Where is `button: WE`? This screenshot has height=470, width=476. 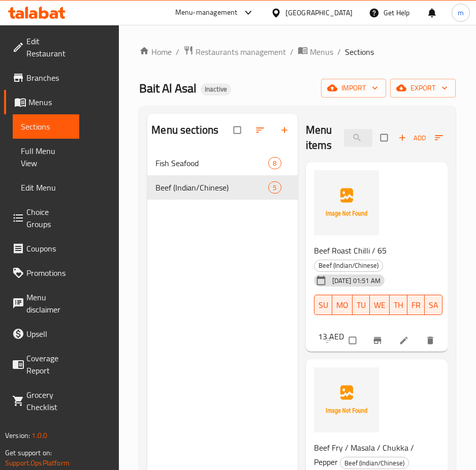 button: WE is located at coordinates (379, 305).